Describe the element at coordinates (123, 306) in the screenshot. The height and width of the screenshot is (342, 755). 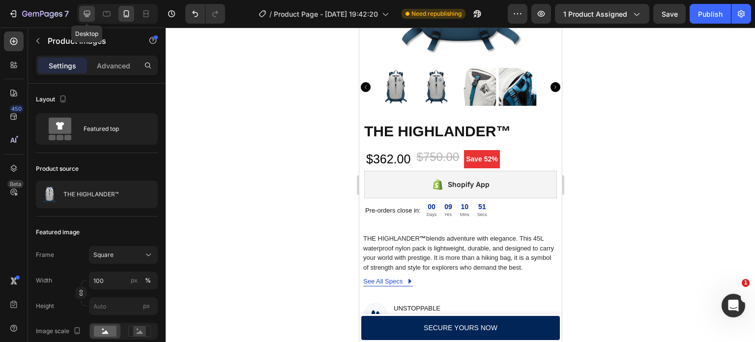
I see `input: px` at that location.